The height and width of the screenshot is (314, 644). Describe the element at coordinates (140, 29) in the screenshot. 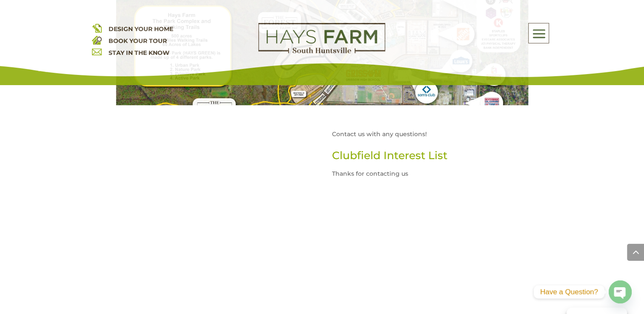

I see `span: DESIGN YOUR HOME` at that location.